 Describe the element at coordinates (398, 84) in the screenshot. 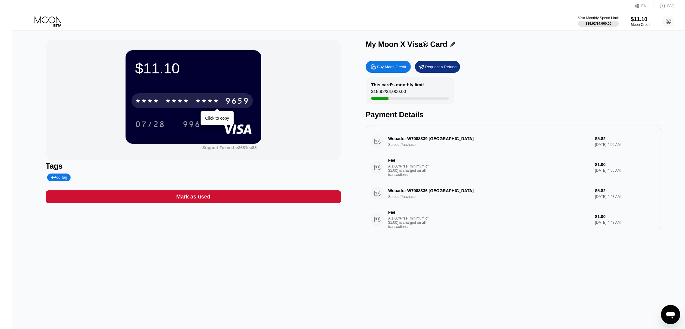

I see `div: This card’s monthly limit` at that location.